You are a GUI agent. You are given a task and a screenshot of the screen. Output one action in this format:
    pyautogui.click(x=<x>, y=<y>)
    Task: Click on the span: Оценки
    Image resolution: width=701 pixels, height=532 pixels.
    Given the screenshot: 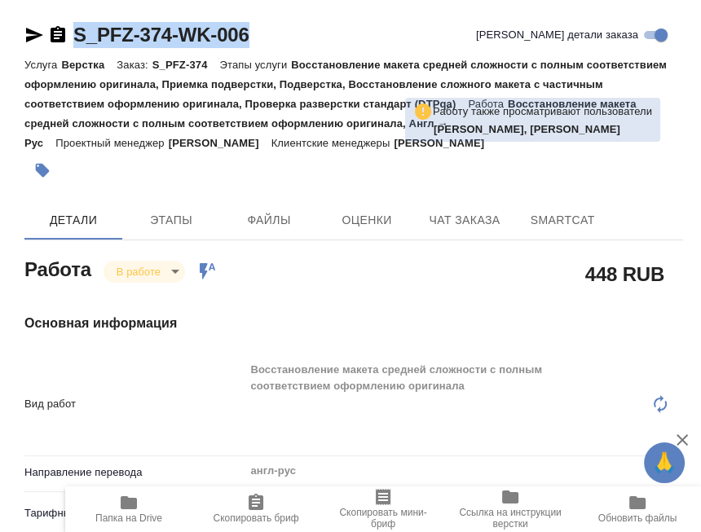 What is the action you would take?
    pyautogui.click(x=367, y=220)
    